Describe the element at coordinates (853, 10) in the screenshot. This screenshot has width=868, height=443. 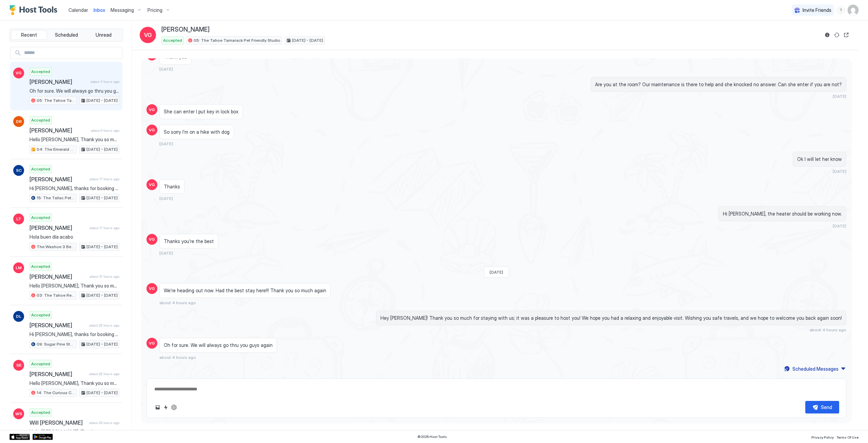
I see `div: User profile` at that location.